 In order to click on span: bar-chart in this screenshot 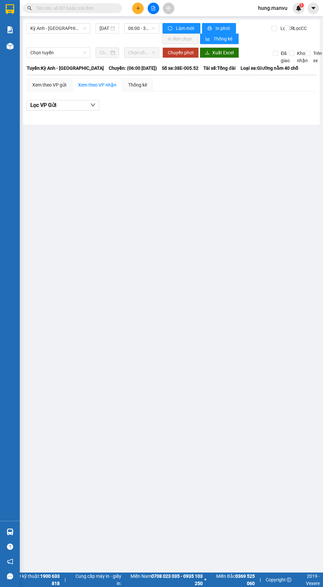, I will do `click(208, 39)`.